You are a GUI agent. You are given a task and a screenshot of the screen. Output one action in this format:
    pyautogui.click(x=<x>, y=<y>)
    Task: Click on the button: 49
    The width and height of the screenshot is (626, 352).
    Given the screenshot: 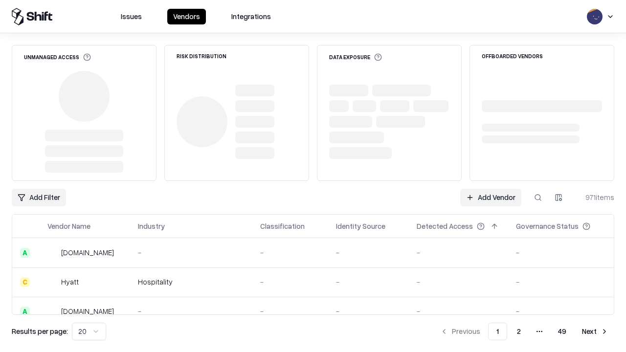 What is the action you would take?
    pyautogui.click(x=562, y=332)
    